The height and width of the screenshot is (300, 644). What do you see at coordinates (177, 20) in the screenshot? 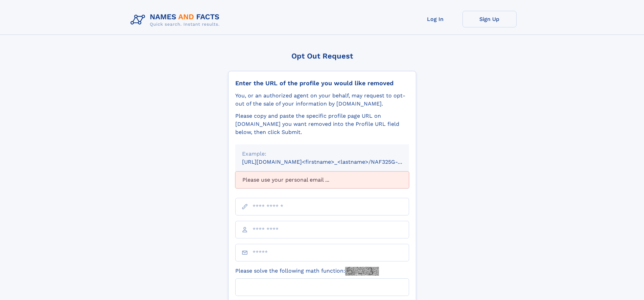
I see `img: Logo Names and Facts` at bounding box center [177, 20].